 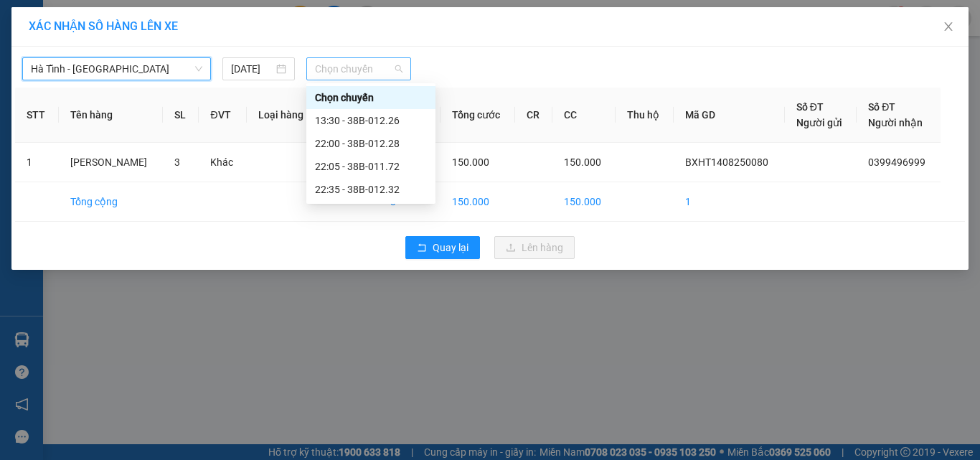 What do you see at coordinates (116, 69) in the screenshot?
I see `span: Hà Tĩnh - Hà Nội` at bounding box center [116, 69].